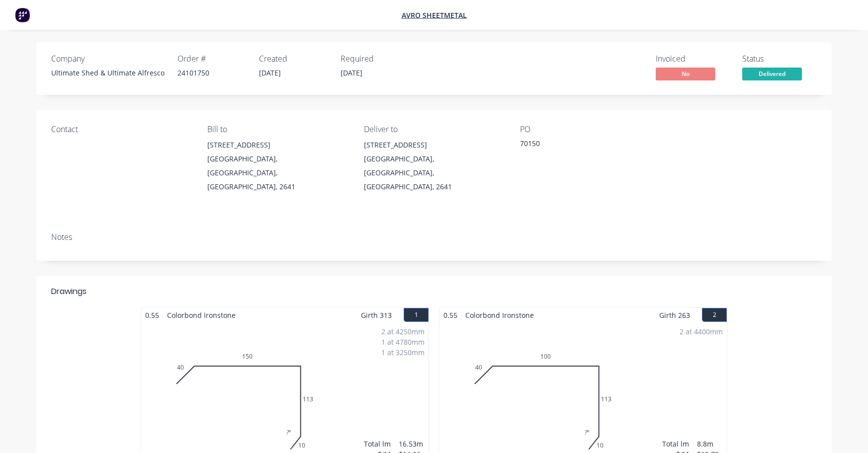 This screenshot has width=868, height=453. I want to click on div: 1 at 4780mm, so click(403, 342).